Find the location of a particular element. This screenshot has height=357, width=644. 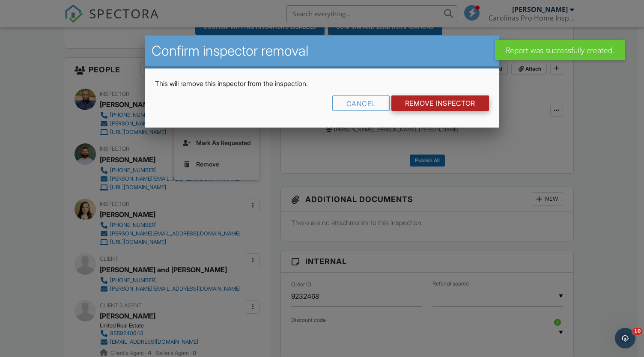

span: 10 is located at coordinates (637, 331).